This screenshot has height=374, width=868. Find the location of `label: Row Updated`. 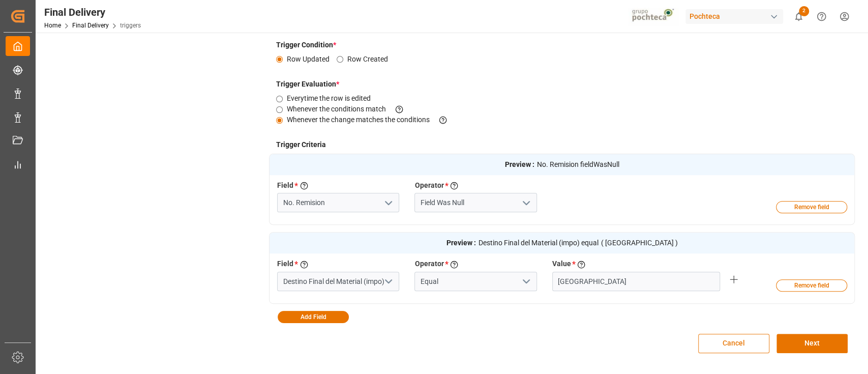

label: Row Updated is located at coordinates (312, 59).